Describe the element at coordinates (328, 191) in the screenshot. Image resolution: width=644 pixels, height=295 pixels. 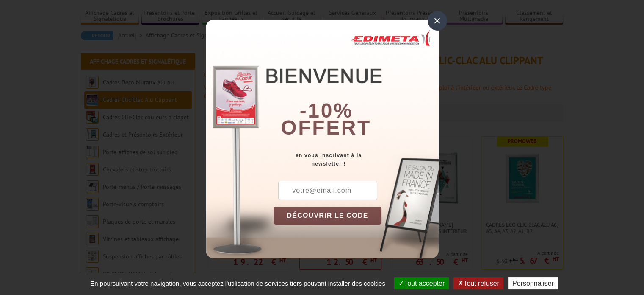
I see `input: votre@email.com` at that location.